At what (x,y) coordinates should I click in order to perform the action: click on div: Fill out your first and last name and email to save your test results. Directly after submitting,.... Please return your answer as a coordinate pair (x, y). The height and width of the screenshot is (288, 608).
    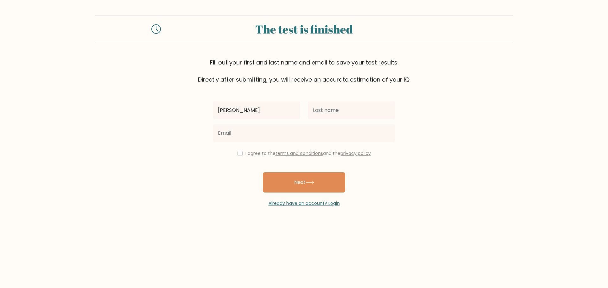
    Looking at the image, I should click on (304, 71).